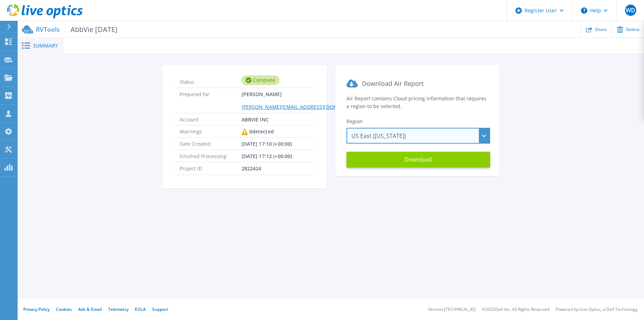 The height and width of the screenshot is (320, 644). I want to click on span: ABBVIE INC, so click(255, 119).